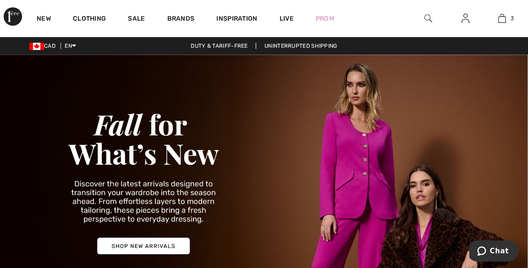 The image size is (528, 268). Describe the element at coordinates (37, 46) in the screenshot. I see `img: Canadian Dollar` at that location.